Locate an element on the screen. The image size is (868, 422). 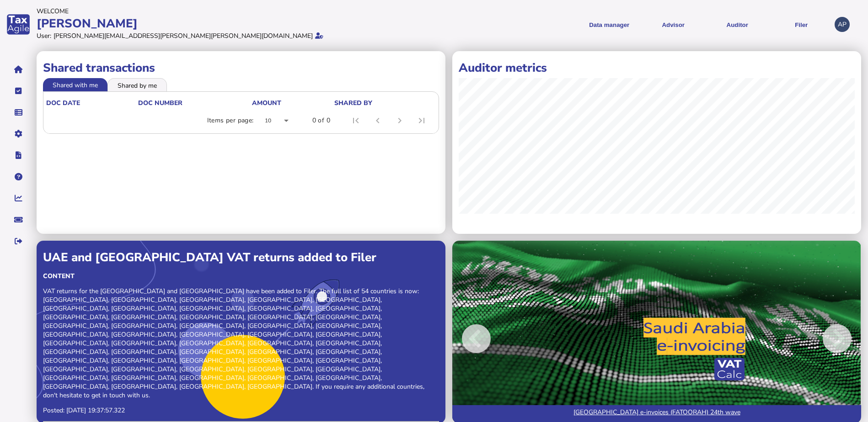
li: Shared with me is located at coordinates (75, 85).